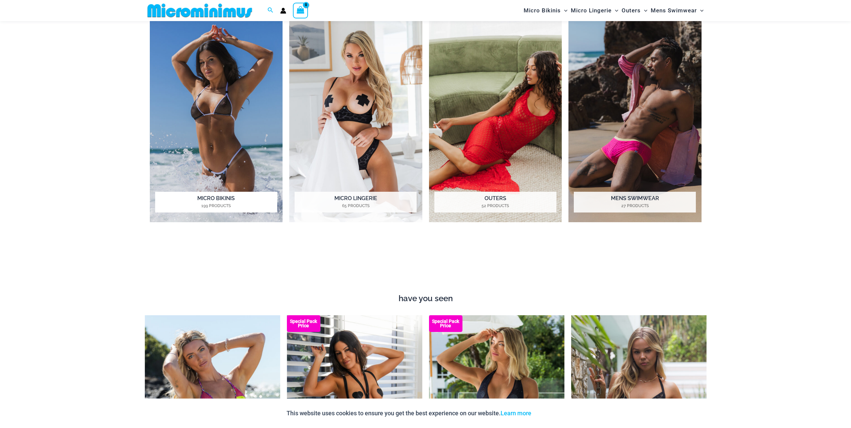 This screenshot has height=428, width=851. I want to click on mark: 27 Products, so click(635, 206).